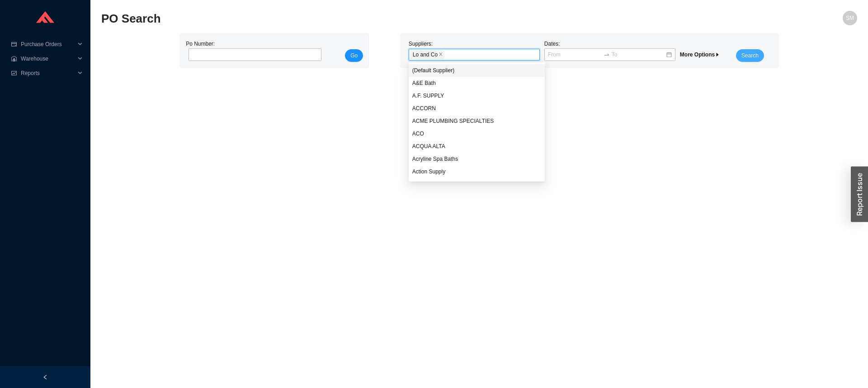 The height and width of the screenshot is (388, 868). Describe the element at coordinates (574, 55) in the screenshot. I see `input: From` at that location.